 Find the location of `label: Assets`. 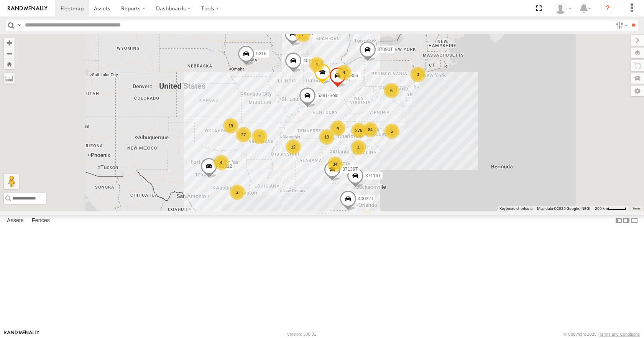

label: Assets is located at coordinates (15, 221).